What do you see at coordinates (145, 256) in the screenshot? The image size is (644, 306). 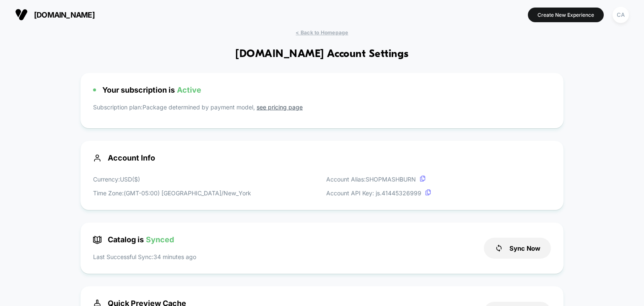 I see `p: Last Successful Sync: 34 minutes ago` at bounding box center [145, 256].